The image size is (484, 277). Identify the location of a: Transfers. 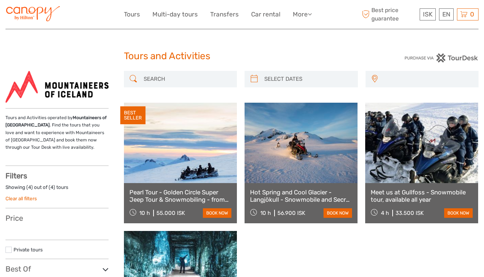
(225, 14).